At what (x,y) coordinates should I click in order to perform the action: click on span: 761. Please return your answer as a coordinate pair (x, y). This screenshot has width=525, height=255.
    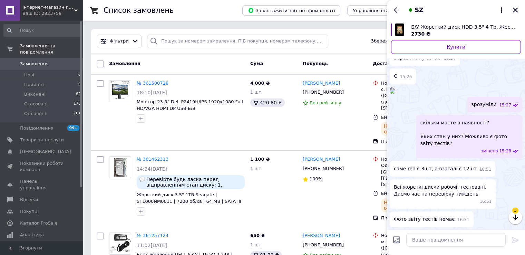
    Looking at the image, I should click on (77, 114).